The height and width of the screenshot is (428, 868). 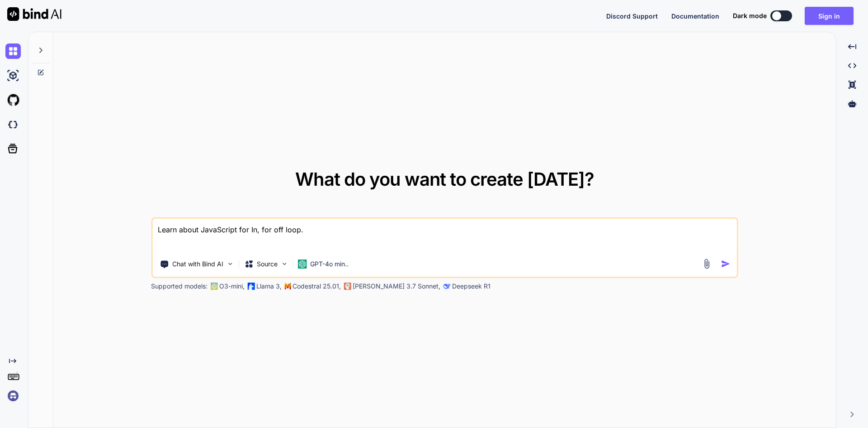 I want to click on span: Discord Support, so click(x=632, y=16).